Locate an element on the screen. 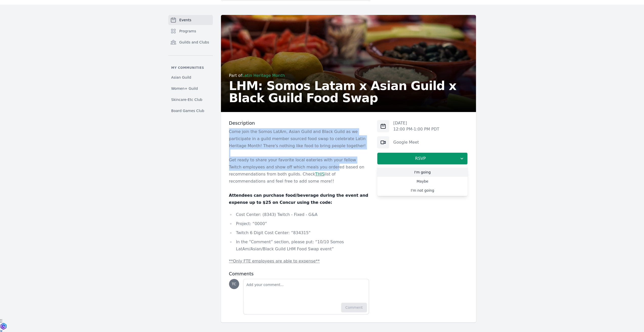 Image resolution: width=644 pixels, height=332 pixels. li: Twitch 6 Digit Cost Center: “834315" is located at coordinates (299, 233).